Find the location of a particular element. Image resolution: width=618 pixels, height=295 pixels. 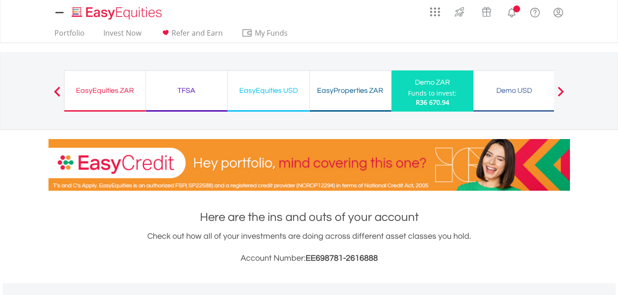

div: Demo ZAR is located at coordinates (433, 82).